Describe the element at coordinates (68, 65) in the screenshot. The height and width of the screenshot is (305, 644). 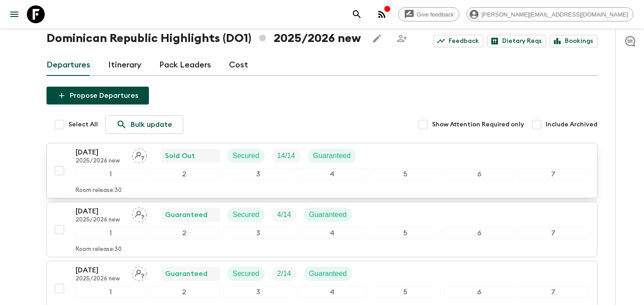
I see `a: Departures` at that location.